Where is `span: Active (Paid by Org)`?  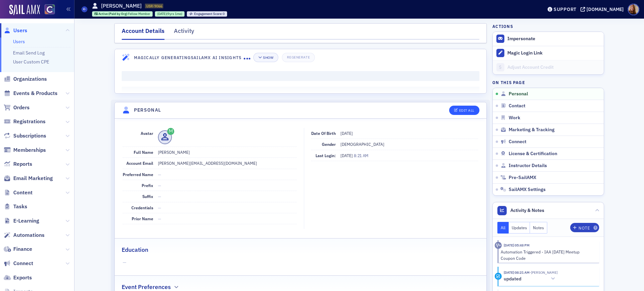
span: Active (Paid by Org) is located at coordinates (113, 14).